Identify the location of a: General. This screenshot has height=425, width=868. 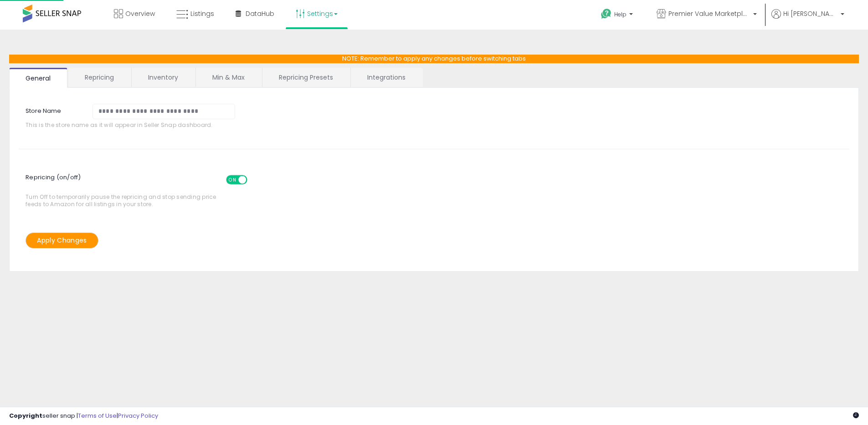
(38, 78).